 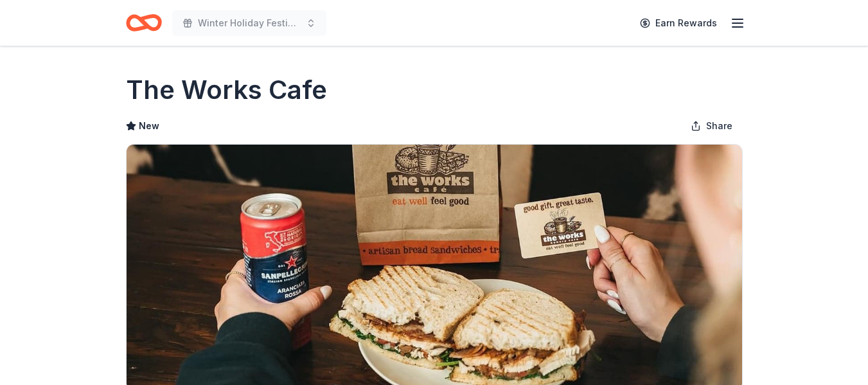 I want to click on a: Home, so click(x=144, y=23).